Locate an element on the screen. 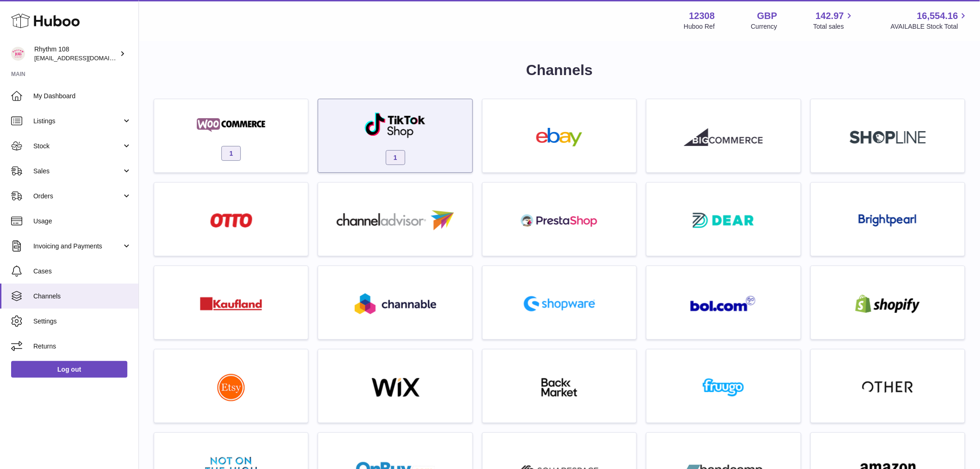  img: roseta-bigcommerce is located at coordinates (724, 137).